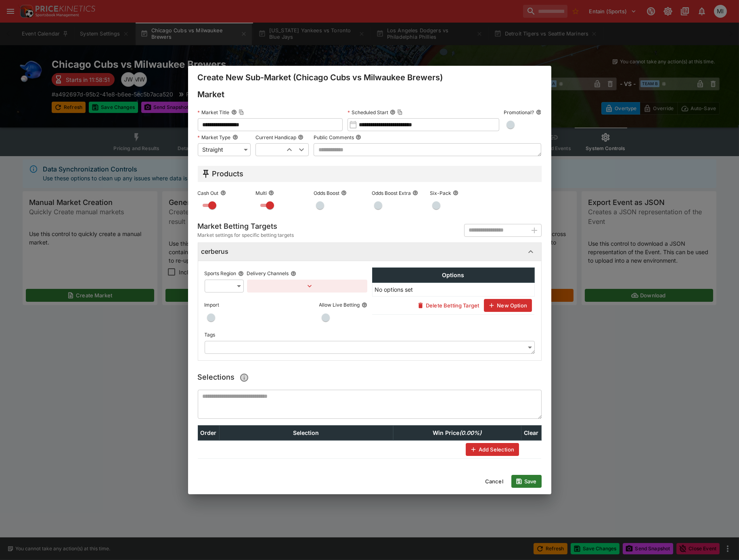 The width and height of the screenshot is (739, 560). Describe the element at coordinates (234, 112) in the screenshot. I see `button: Market TitleCopy To Clipboard` at that location.